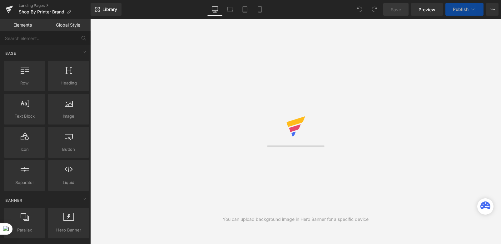  What do you see at coordinates (375, 9) in the screenshot?
I see `button: Redo` at bounding box center [375, 9].